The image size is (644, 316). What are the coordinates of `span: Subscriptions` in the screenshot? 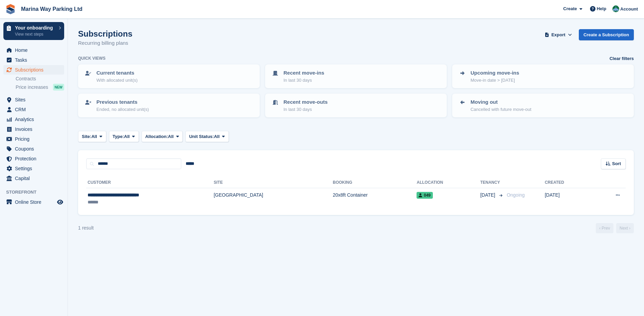 It's located at (36, 70).